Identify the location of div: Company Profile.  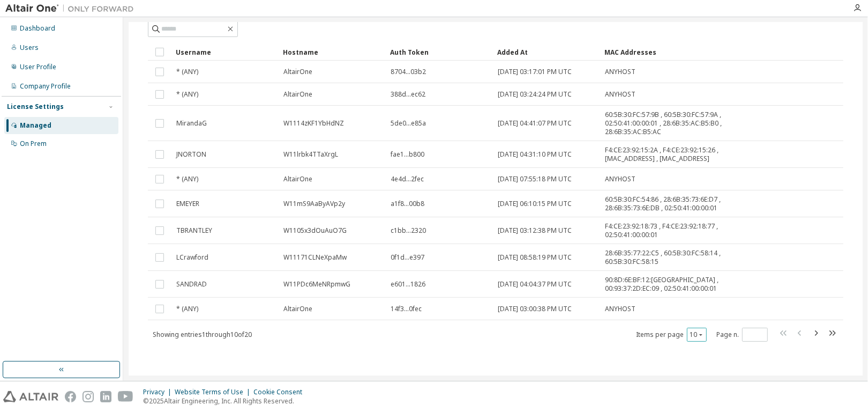
(45, 86).